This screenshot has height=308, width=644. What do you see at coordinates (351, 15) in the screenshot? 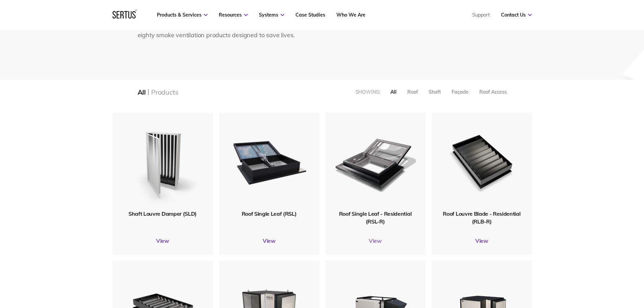
I see `a: Who We Are` at bounding box center [351, 15].